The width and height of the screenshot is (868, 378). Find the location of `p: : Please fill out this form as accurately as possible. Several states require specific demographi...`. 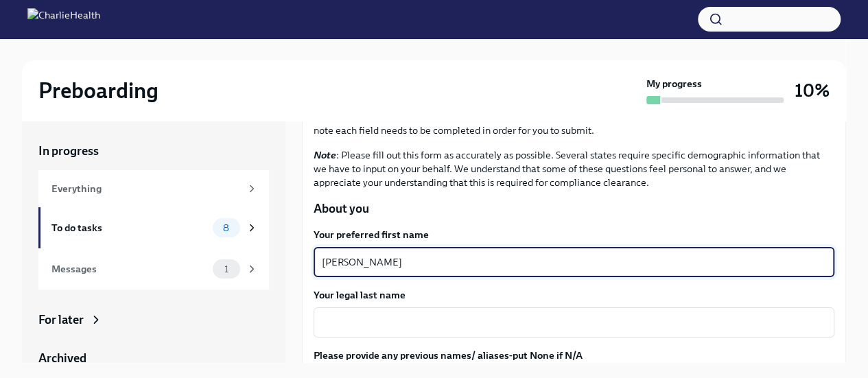

p: : Please fill out this form as accurately as possible. Several states require specific demographi... is located at coordinates (573, 169).